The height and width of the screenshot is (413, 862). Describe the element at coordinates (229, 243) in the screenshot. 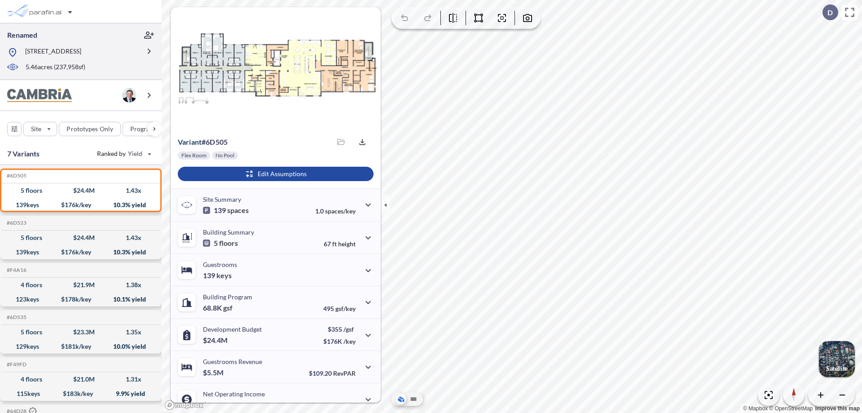

I see `span: floors` at that location.